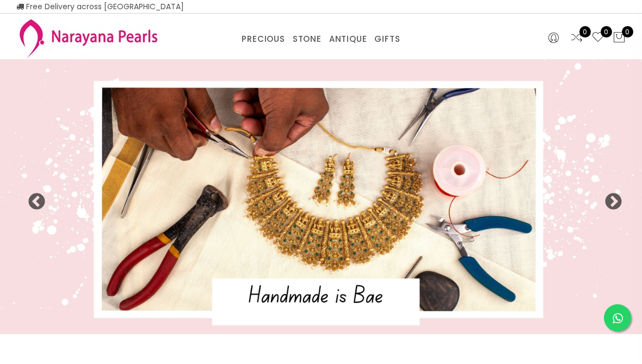  I want to click on button: Next, so click(610, 198).